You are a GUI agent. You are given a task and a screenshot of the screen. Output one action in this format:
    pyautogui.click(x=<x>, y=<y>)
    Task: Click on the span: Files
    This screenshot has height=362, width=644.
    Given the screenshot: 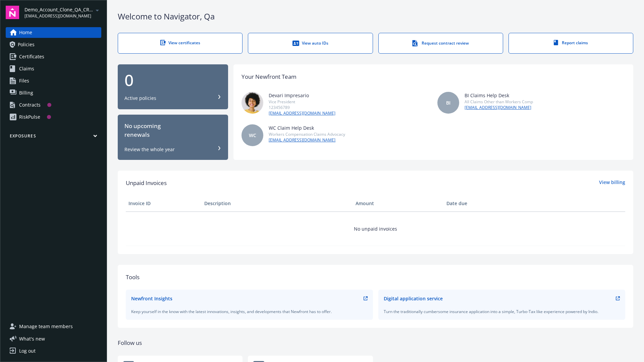 What is the action you would take?
    pyautogui.click(x=24, y=81)
    